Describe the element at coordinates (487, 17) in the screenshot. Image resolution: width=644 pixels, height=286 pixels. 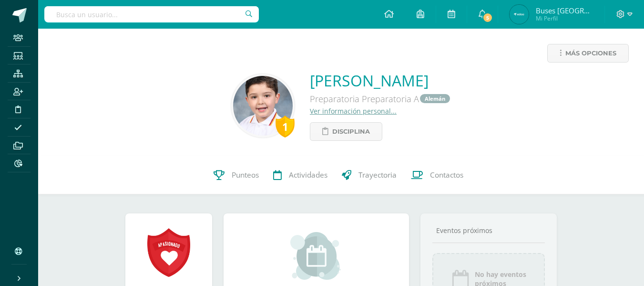
I see `span: 5` at that location.